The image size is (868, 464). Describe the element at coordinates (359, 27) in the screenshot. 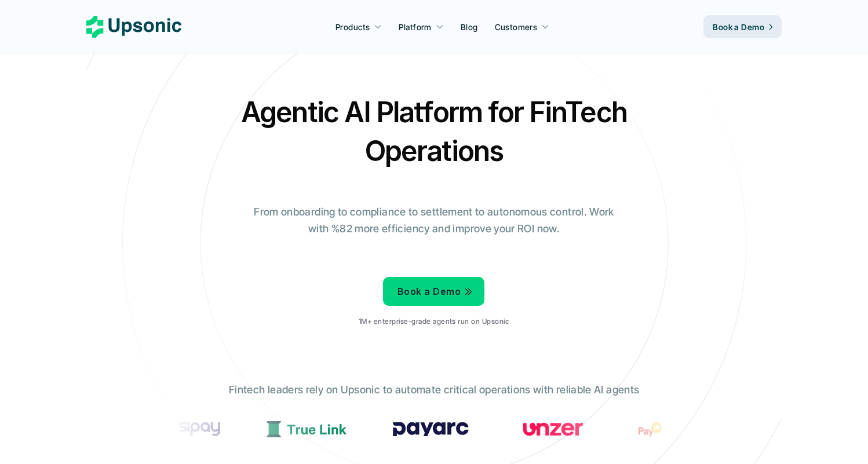

I see `a: Products` at that location.